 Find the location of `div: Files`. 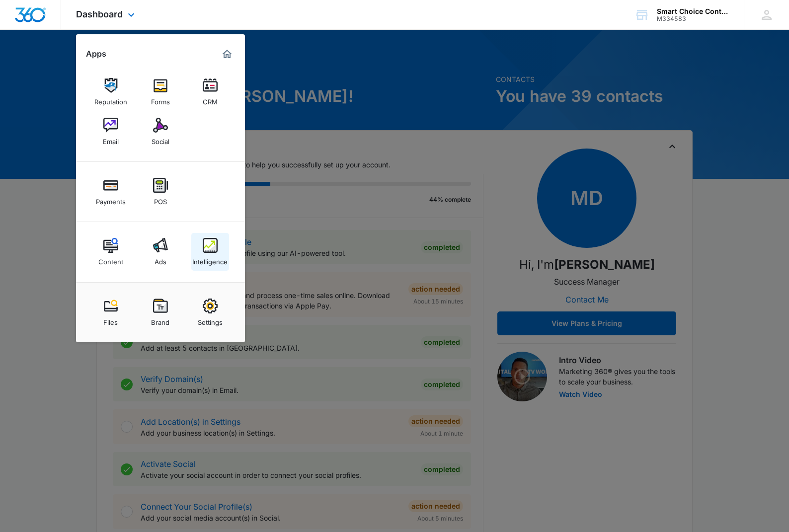

div: Files is located at coordinates (110, 320).